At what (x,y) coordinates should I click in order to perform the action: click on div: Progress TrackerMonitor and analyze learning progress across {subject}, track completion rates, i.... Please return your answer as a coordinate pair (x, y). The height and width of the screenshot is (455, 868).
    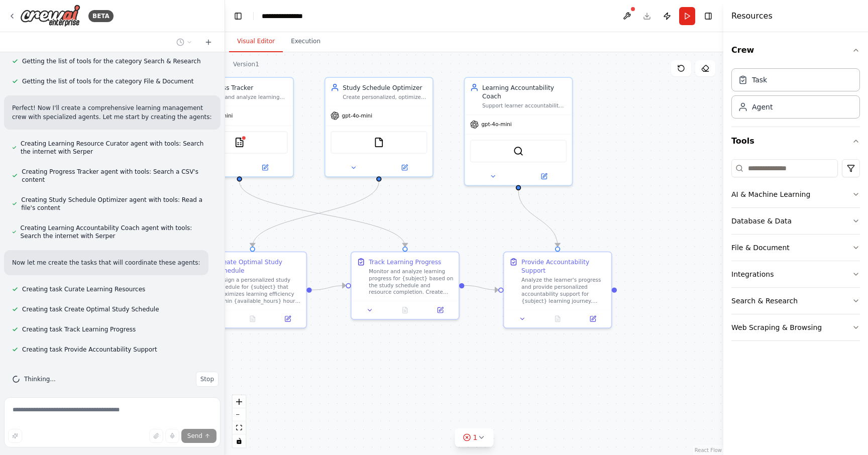
    Looking at the image, I should click on (239, 127).